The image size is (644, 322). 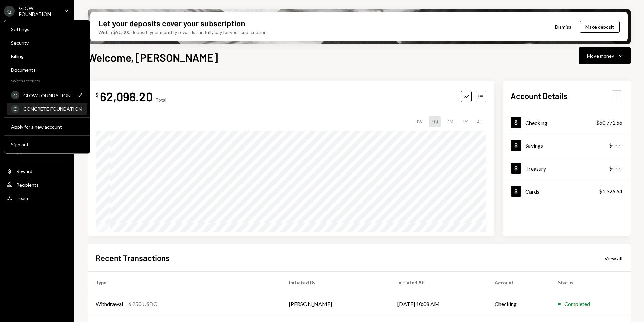 I want to click on a: Documents, so click(x=47, y=69).